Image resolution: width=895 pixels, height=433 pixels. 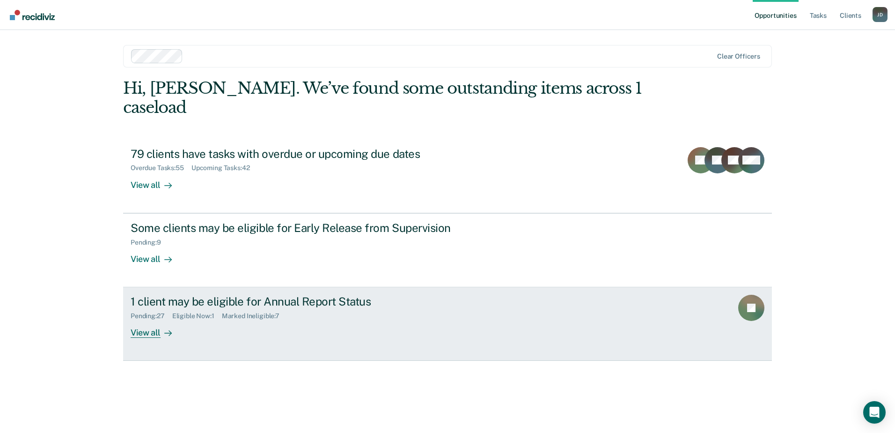 What do you see at coordinates (295, 154) in the screenshot?
I see `div: 79 clients have tasks with overdue or upcoming due dates` at bounding box center [295, 154].